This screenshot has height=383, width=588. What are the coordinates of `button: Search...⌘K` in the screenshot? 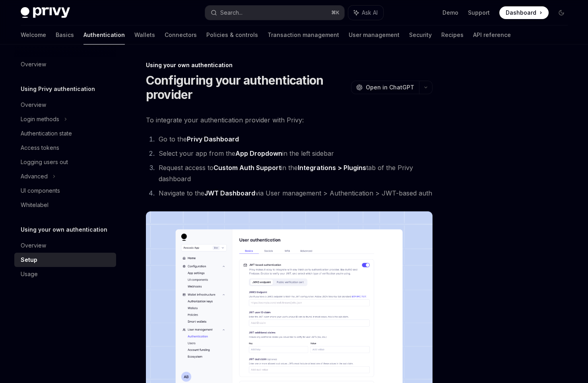 It's located at (275, 13).